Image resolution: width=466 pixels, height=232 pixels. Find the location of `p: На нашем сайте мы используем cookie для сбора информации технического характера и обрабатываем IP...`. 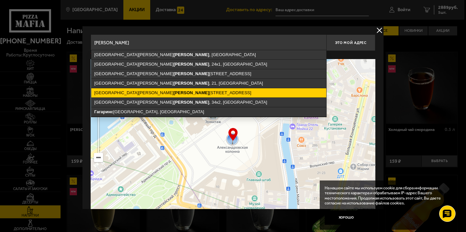

p: На нашем сайте мы используем cookie для сбора информации технического характера и обрабатываем IP... is located at coordinates (388, 195).